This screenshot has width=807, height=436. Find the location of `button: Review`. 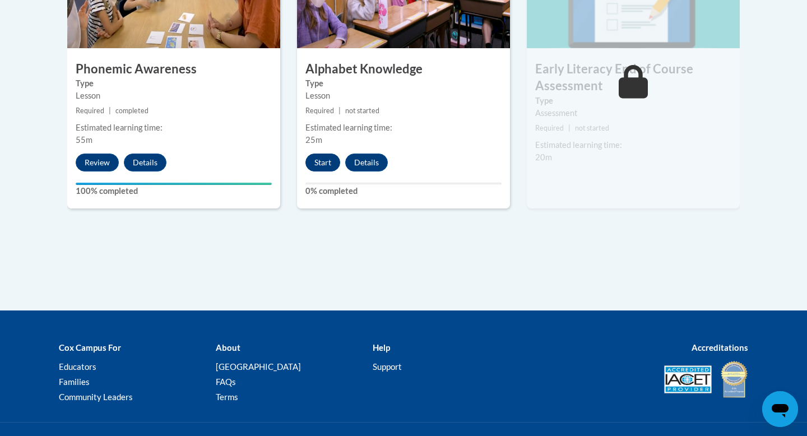

button: Review is located at coordinates (97, 162).